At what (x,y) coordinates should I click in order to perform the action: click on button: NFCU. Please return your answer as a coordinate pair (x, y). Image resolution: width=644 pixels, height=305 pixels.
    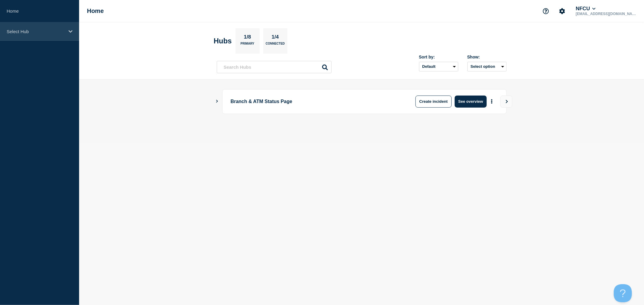
    Looking at the image, I should click on (586, 9).